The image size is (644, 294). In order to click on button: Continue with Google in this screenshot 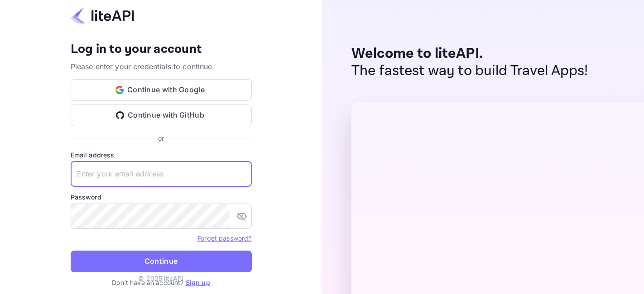, I will do `click(161, 90)`.